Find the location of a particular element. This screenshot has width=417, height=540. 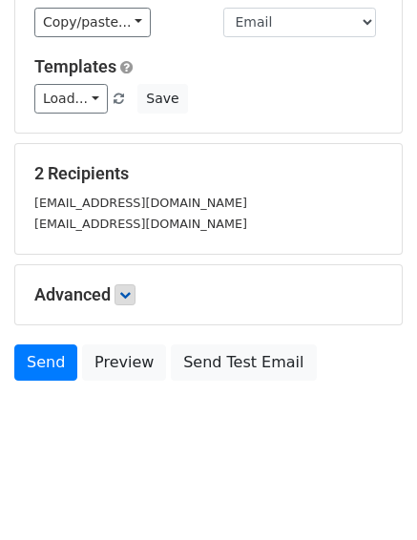

div: Chat-Widget is located at coordinates (369, 494).